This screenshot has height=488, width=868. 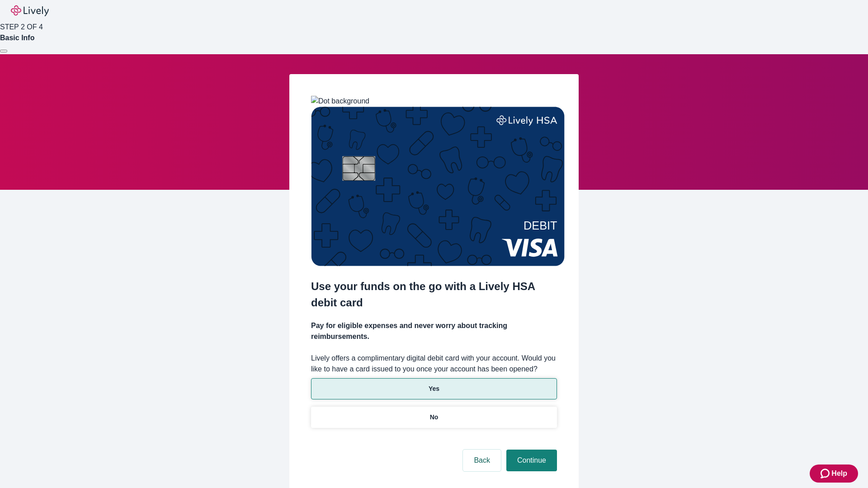 I want to click on label: Lively offers a complimentary digital debit card with your account. Would you like to have a card..., so click(x=434, y=364).